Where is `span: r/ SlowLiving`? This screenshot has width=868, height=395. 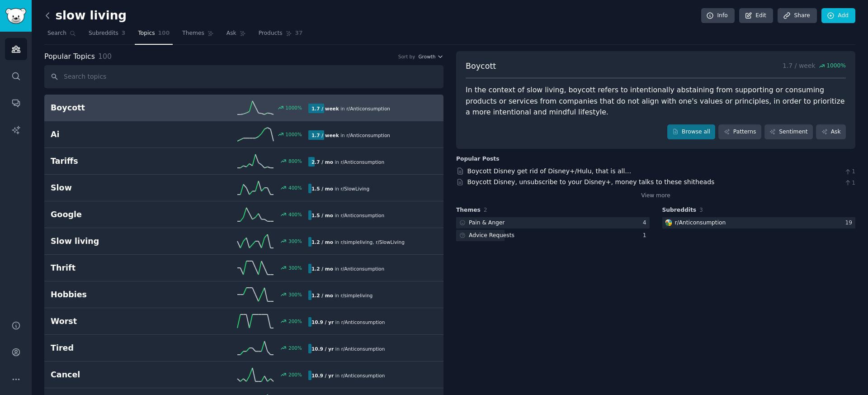
span: r/ SlowLiving is located at coordinates (355, 189).